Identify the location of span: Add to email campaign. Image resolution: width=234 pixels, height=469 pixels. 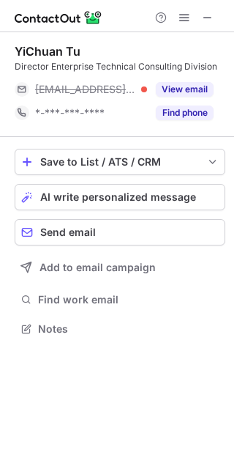
(97, 267).